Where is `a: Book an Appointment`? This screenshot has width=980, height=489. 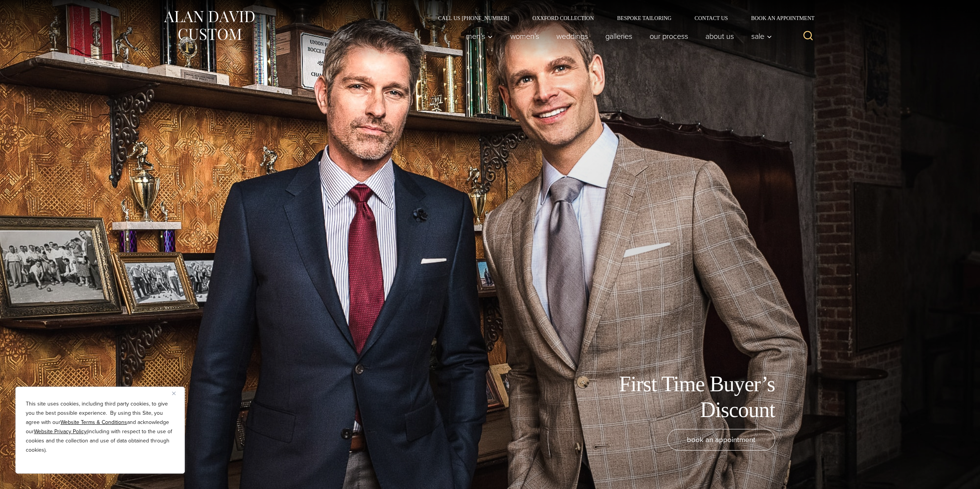 a: Book an Appointment is located at coordinates (778, 18).